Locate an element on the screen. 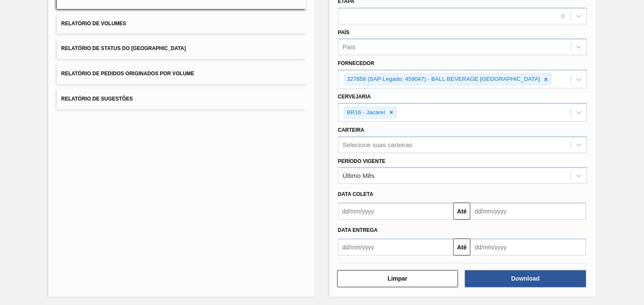 The width and height of the screenshot is (644, 305). div: País is located at coordinates (349, 47).